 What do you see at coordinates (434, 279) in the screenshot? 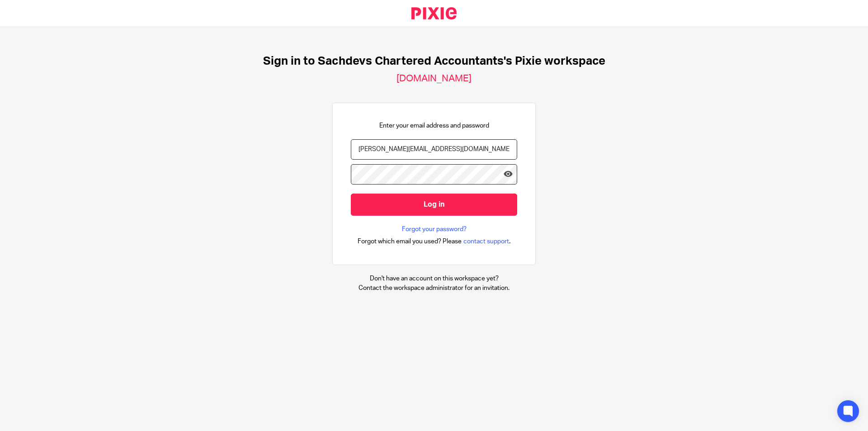
I see `p: Don't have an account on this workspace yet?` at bounding box center [434, 279].